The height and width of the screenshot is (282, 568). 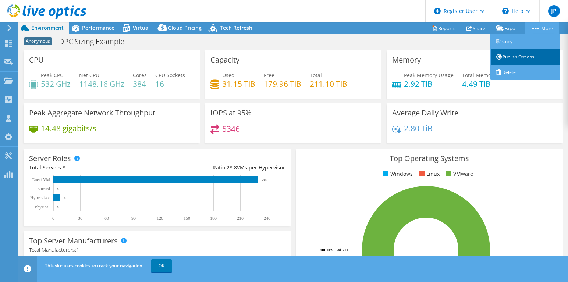 What do you see at coordinates (507, 28) in the screenshot?
I see `a: Export` at bounding box center [507, 28].